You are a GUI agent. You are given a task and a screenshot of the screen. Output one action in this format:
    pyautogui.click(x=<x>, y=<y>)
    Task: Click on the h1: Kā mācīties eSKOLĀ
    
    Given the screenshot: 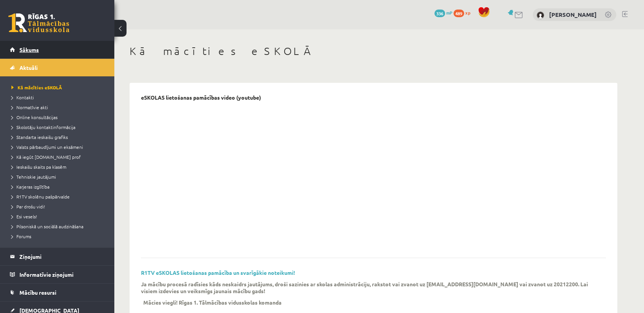 What is the action you would take?
    pyautogui.click(x=373, y=51)
    